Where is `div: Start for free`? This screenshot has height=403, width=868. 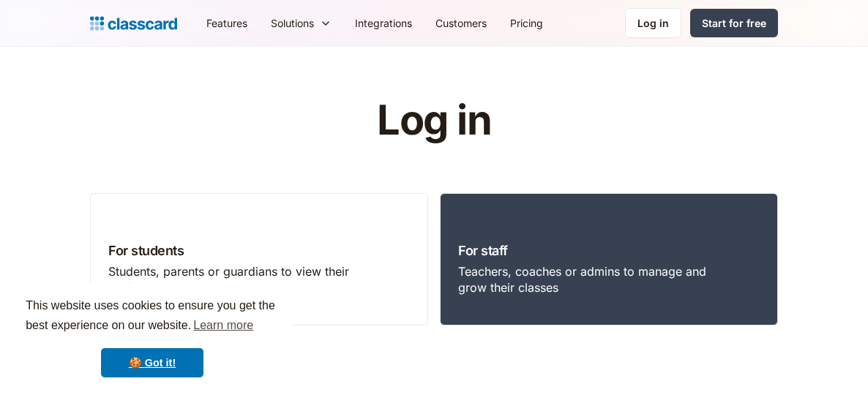 div: Start for free is located at coordinates (734, 23).